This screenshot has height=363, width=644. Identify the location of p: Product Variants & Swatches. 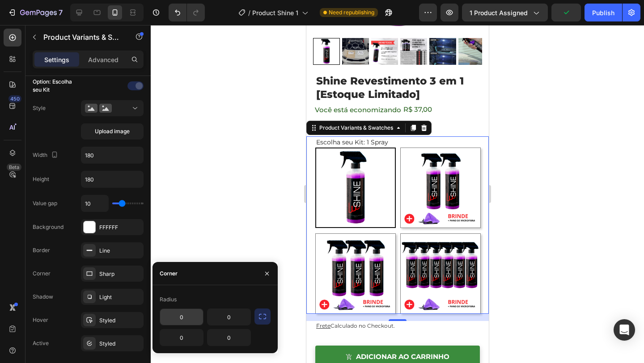
(81, 37).